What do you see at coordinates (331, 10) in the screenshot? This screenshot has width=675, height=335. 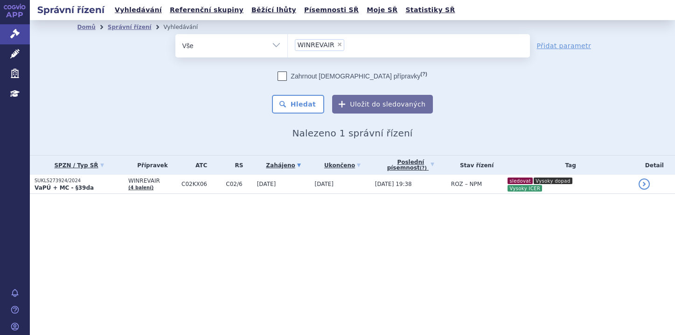 I see `a: Písemnosti SŘ` at bounding box center [331, 10].